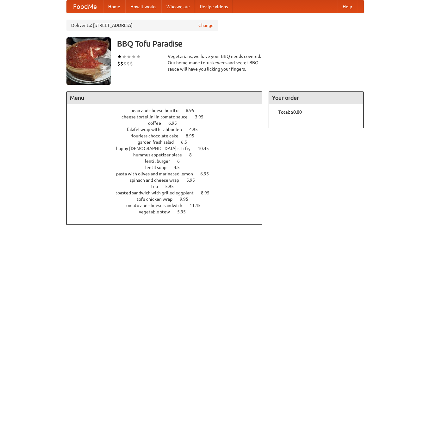  Describe the element at coordinates (316, 98) in the screenshot. I see `h4: Your order` at that location.